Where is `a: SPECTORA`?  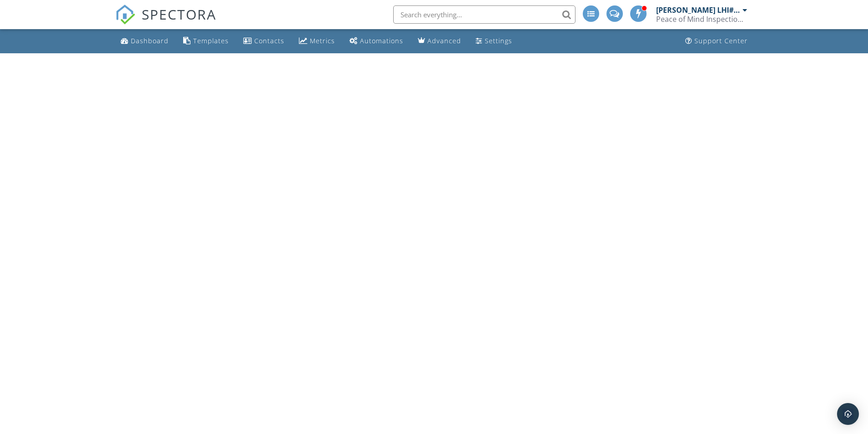
a: SPECTORA is located at coordinates (166, 22).